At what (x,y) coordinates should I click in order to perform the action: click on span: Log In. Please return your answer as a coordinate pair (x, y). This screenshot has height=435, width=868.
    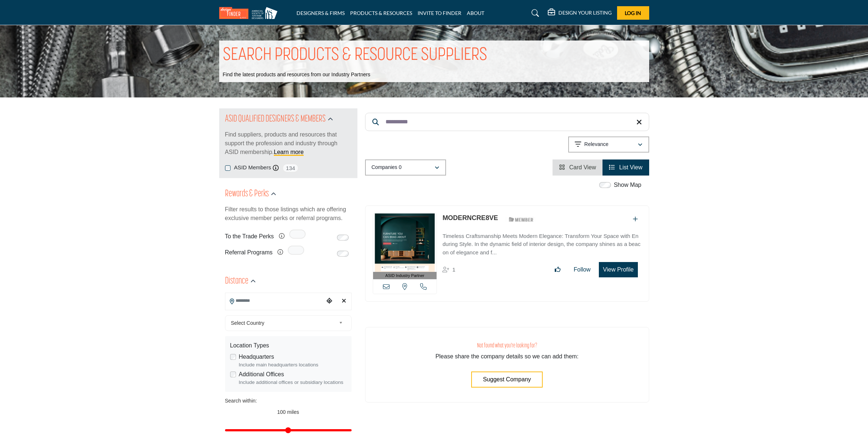
    Looking at the image, I should click on (632, 13).